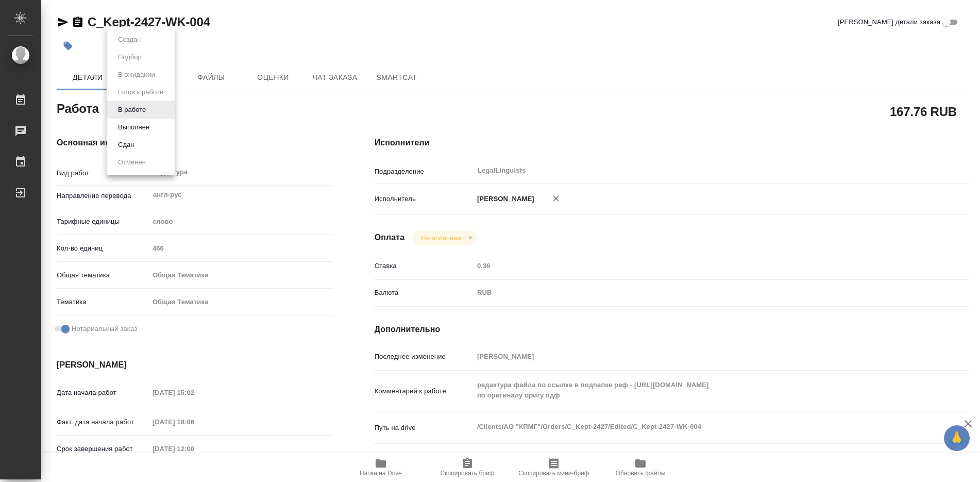 The height and width of the screenshot is (482, 980). Describe the element at coordinates (126, 145) in the screenshot. I see `button: Сдан` at that location.